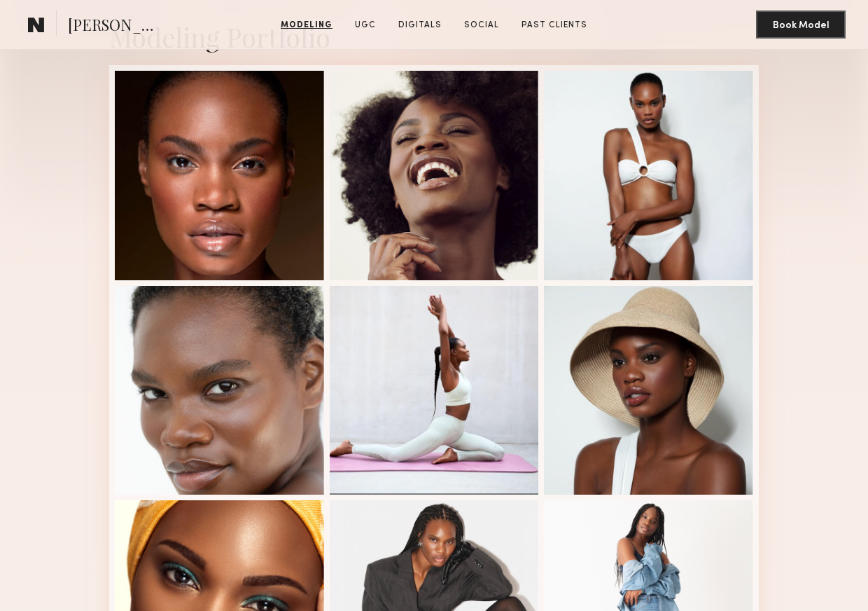 The height and width of the screenshot is (611, 868). I want to click on button: Book Model, so click(801, 25).